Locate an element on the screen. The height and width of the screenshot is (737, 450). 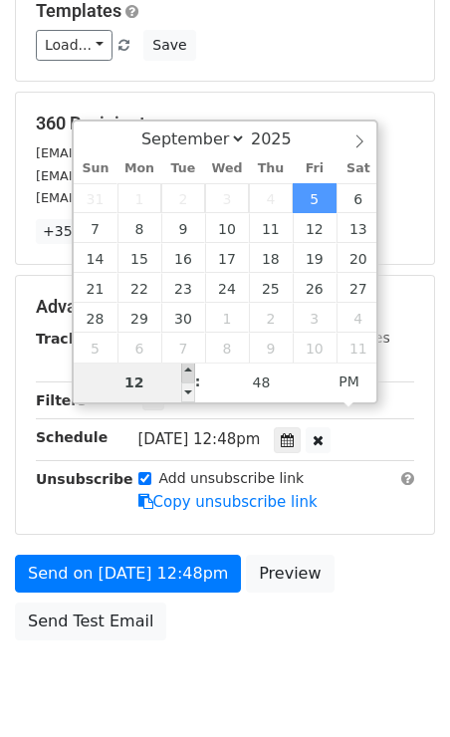
a: Preview is located at coordinates (290, 574).